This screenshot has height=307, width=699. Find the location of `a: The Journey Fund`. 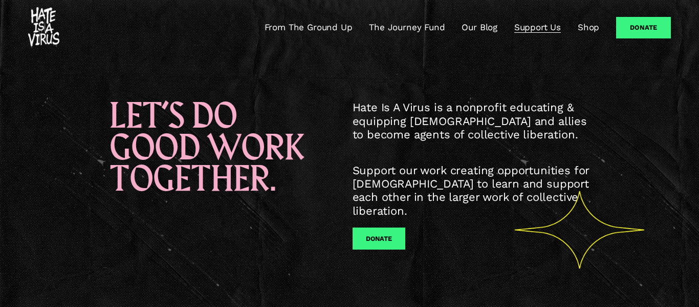

a: The Journey Fund is located at coordinates (407, 28).